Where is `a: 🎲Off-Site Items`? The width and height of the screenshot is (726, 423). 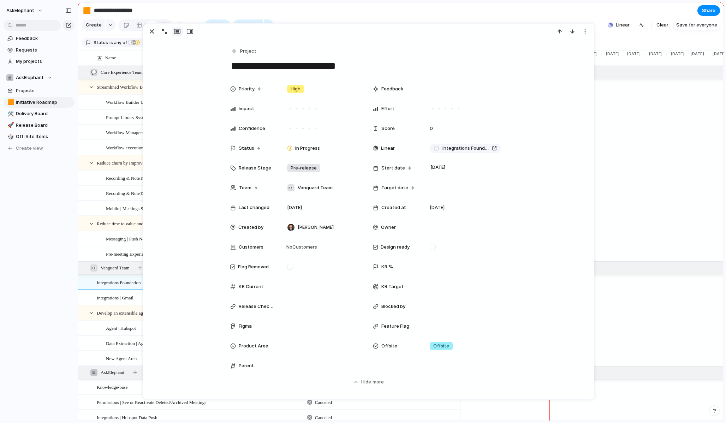 a: 🎲Off-Site Items is located at coordinates (39, 137).